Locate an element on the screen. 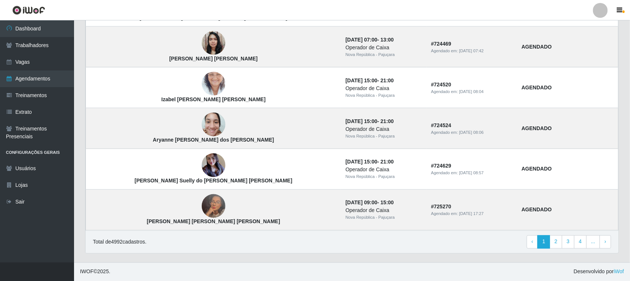  img: Izabel Cristina da Silva Santos is located at coordinates (214, 84).